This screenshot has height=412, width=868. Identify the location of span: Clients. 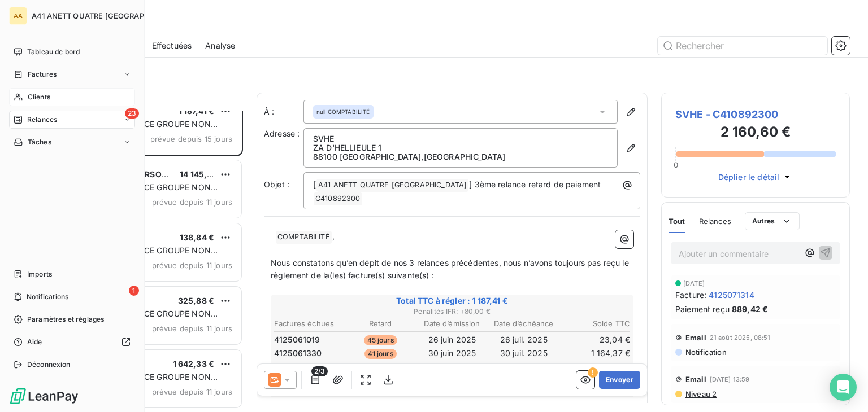
(39, 97).